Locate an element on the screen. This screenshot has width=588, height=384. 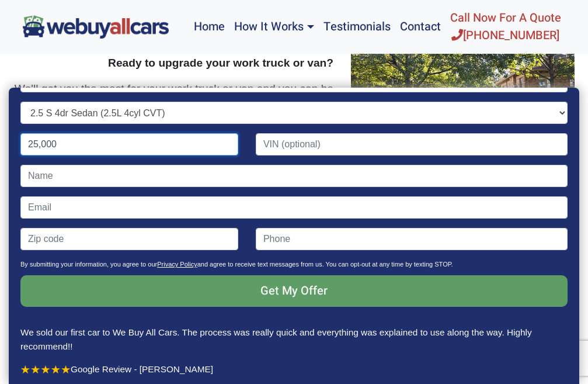
input: Get My Offer is located at coordinates (294, 291).